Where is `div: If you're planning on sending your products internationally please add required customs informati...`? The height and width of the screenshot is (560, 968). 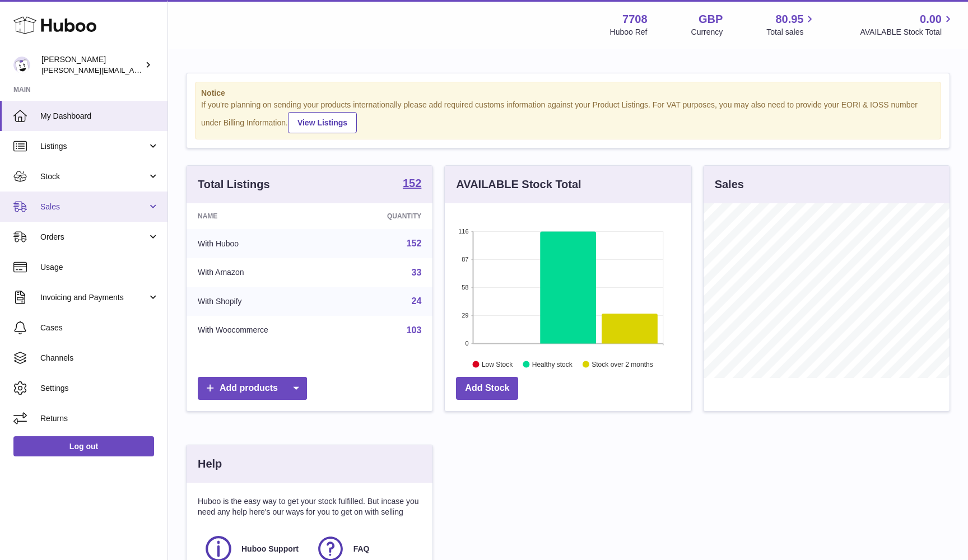
div: If you're planning on sending your products internationally please add required customs informati... is located at coordinates (568, 116).